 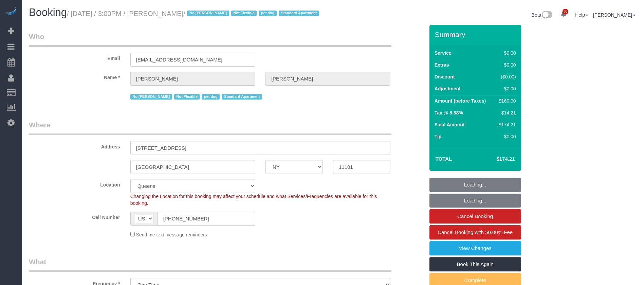 What do you see at coordinates (443, 53) in the screenshot?
I see `label: Service` at bounding box center [443, 53].